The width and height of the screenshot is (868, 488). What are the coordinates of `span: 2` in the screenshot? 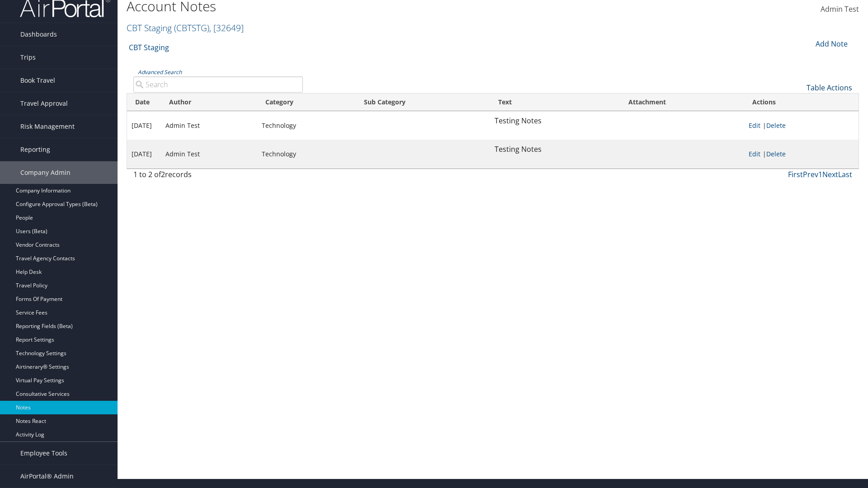 It's located at (162, 175).